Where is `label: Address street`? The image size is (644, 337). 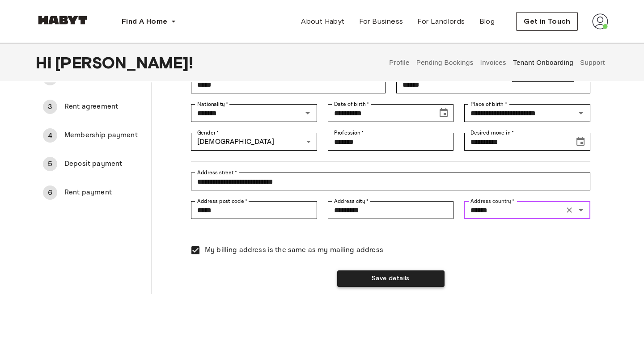
label: Address street is located at coordinates (217, 173).